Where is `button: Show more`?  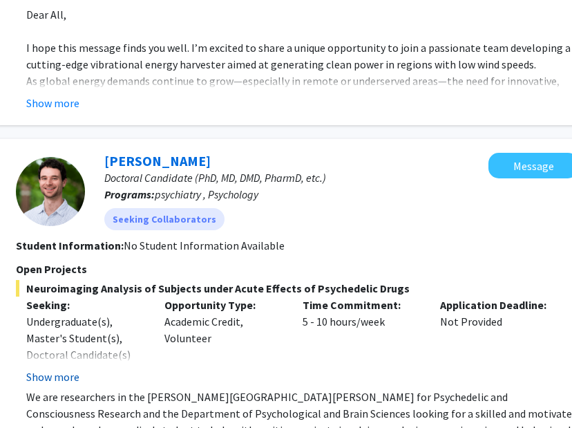 button: Show more is located at coordinates (53, 103).